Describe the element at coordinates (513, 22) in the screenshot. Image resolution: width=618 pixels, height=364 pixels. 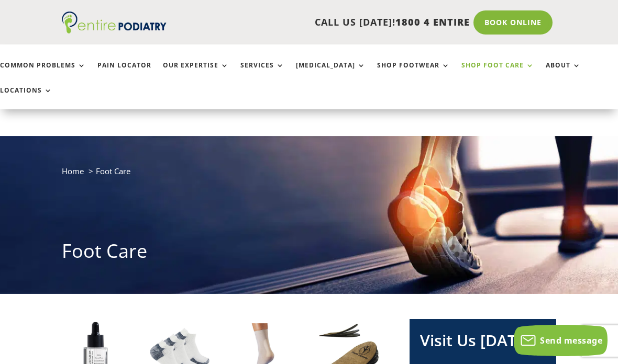
I see `a: Book Online` at that location.